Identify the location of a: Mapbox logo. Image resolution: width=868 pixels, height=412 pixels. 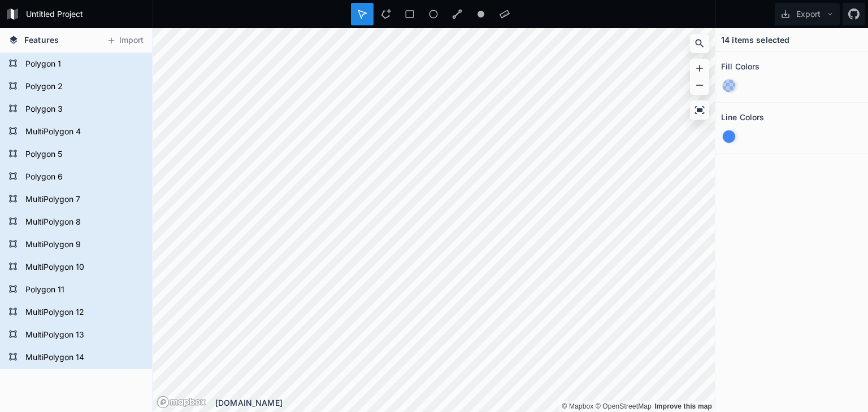
(182, 402).